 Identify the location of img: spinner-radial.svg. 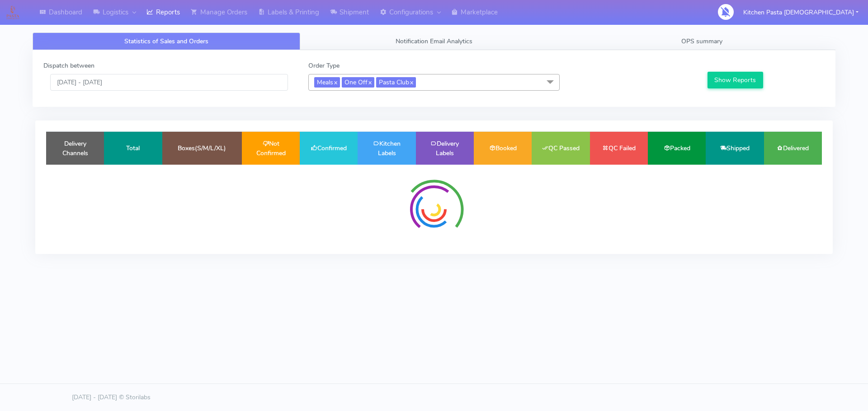
(434, 210).